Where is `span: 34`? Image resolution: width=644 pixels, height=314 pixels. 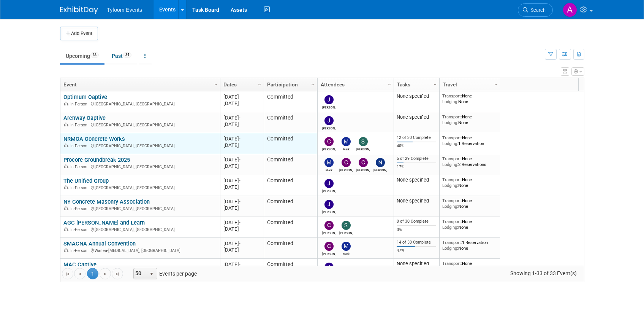
span: 34 is located at coordinates (127, 55).